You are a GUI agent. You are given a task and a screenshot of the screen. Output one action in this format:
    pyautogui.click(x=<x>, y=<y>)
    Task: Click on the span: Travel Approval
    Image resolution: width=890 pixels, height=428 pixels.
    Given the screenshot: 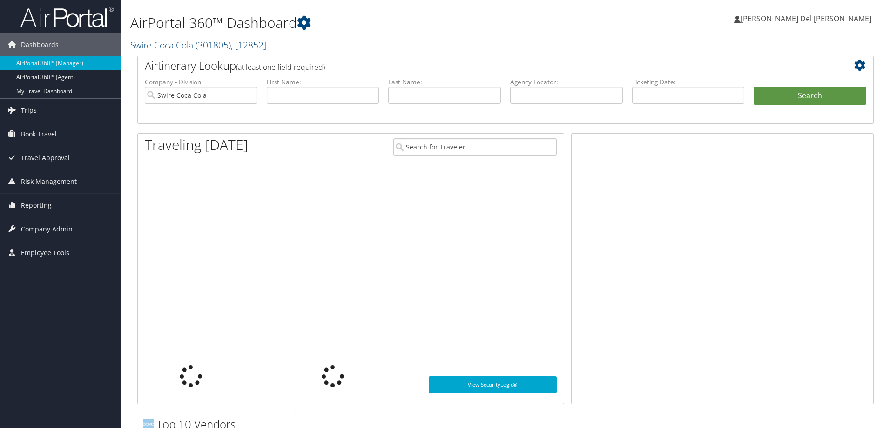 What is the action you would take?
    pyautogui.click(x=45, y=158)
    